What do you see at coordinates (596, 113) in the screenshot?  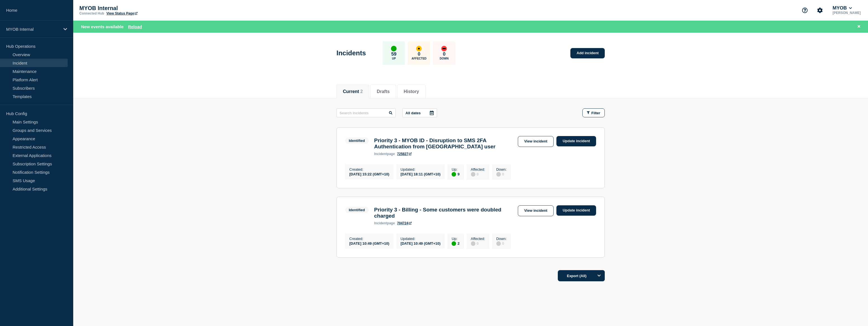 I see `span: Filter` at bounding box center [596, 113].